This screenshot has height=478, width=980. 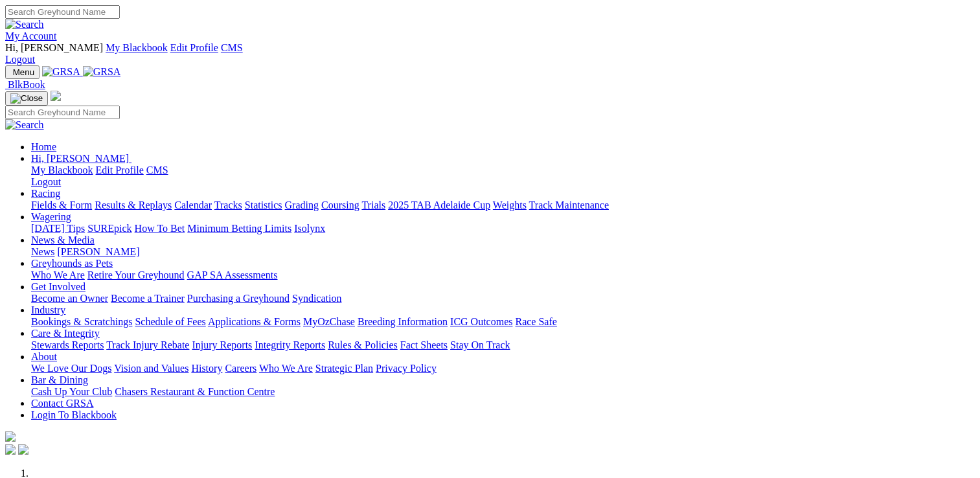 What do you see at coordinates (63, 240) in the screenshot?
I see `a: News & Media` at bounding box center [63, 240].